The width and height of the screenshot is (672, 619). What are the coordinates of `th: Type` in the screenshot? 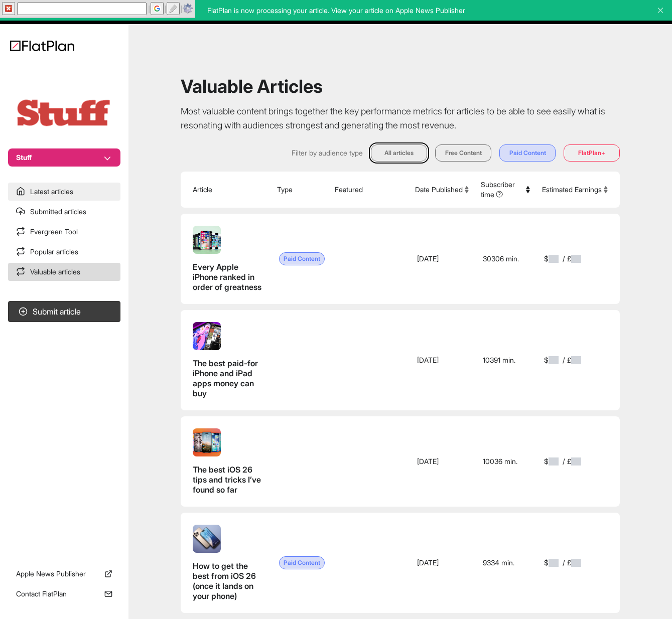 It's located at (300, 189).